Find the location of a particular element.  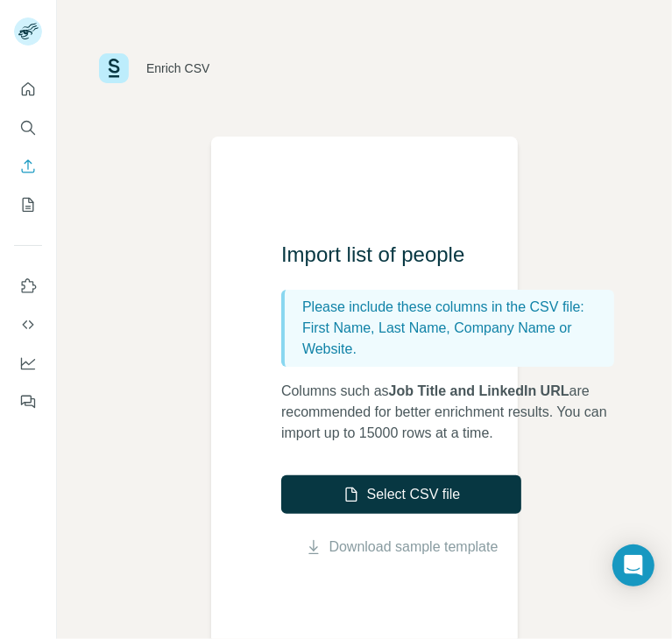

a: Download sample template is located at coordinates (414, 548).